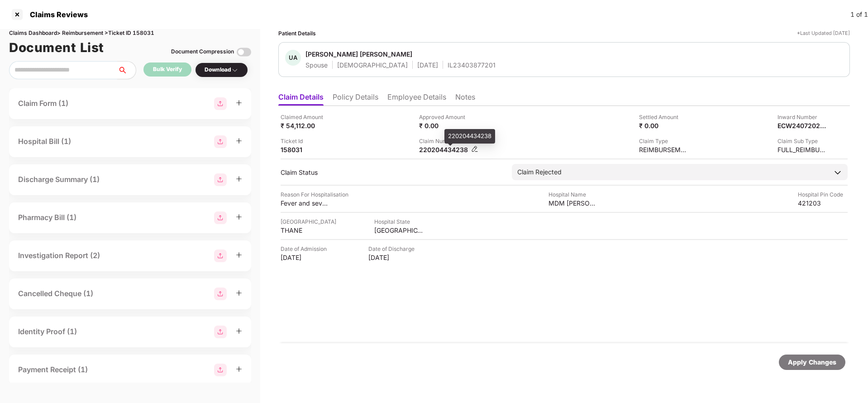  I want to click on div: 1 of 1, so click(859, 14).